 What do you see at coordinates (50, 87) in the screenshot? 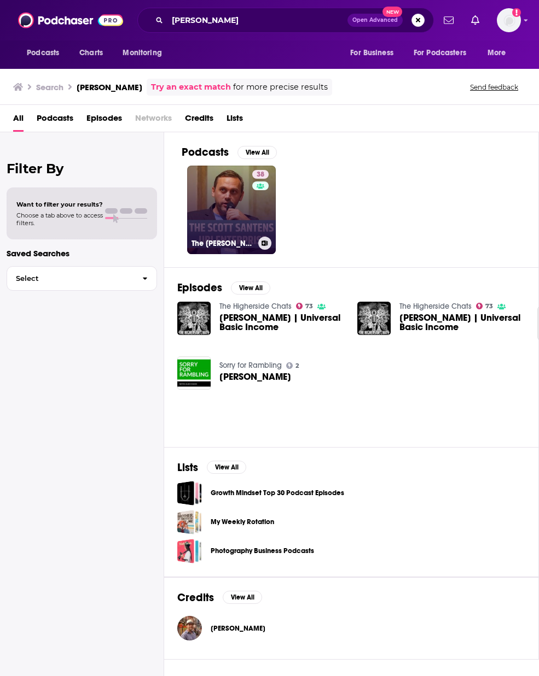
I see `h3: Search` at bounding box center [50, 87].